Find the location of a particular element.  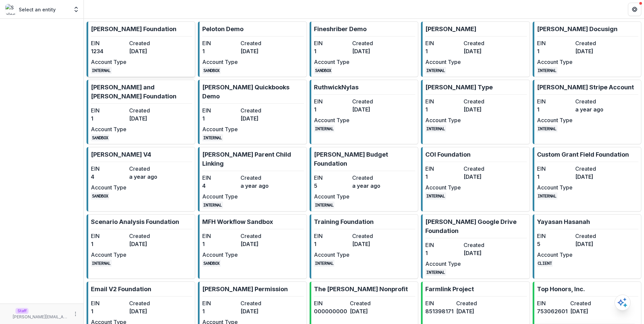

button: Get Help is located at coordinates (635, 9).